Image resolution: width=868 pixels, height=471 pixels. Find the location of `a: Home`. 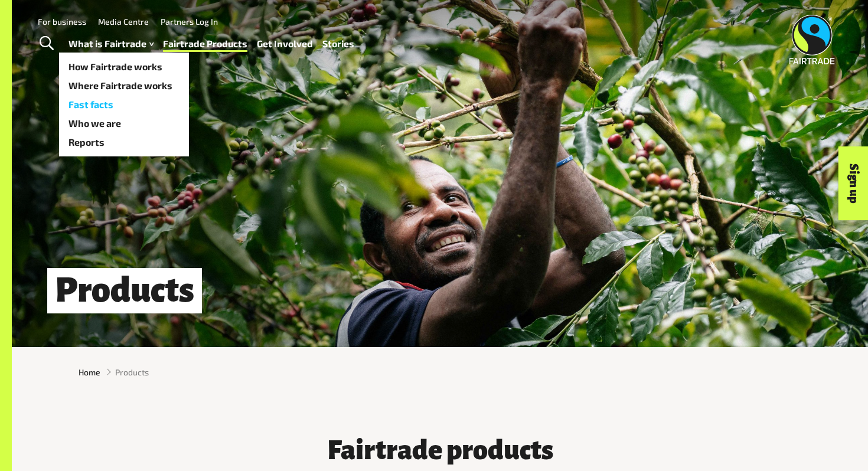

a: Home is located at coordinates (89, 372).